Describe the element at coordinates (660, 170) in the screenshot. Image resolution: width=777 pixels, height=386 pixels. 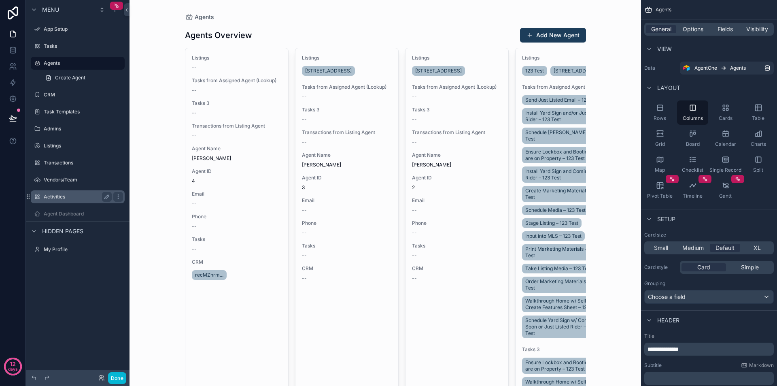
I see `span: Map` at that location.